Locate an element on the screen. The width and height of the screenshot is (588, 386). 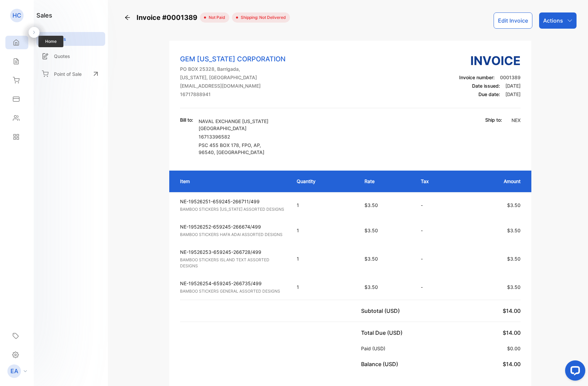
span: Home is located at coordinates (51, 41).